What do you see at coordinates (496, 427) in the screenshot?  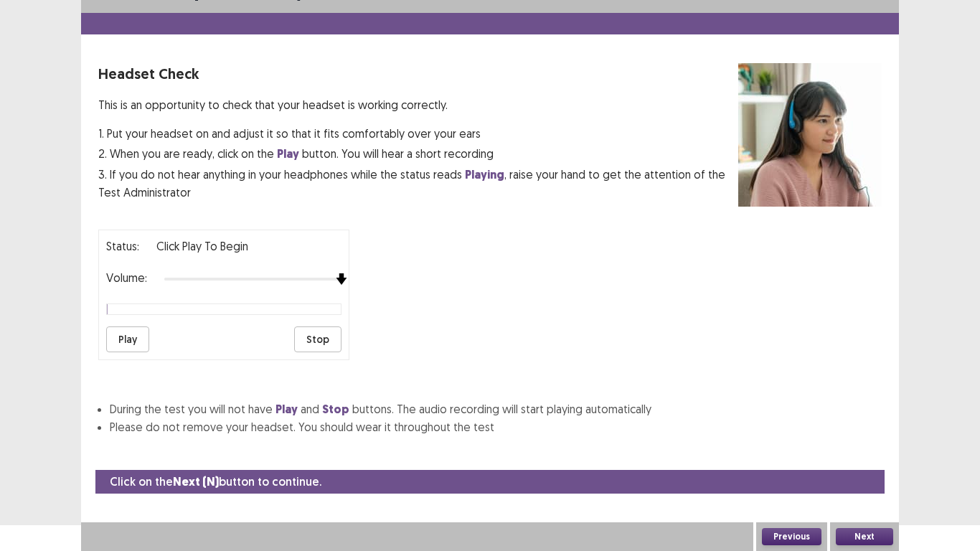 I see `li: Please do not remove your headset. You should wear it throughout the test` at bounding box center [496, 427].